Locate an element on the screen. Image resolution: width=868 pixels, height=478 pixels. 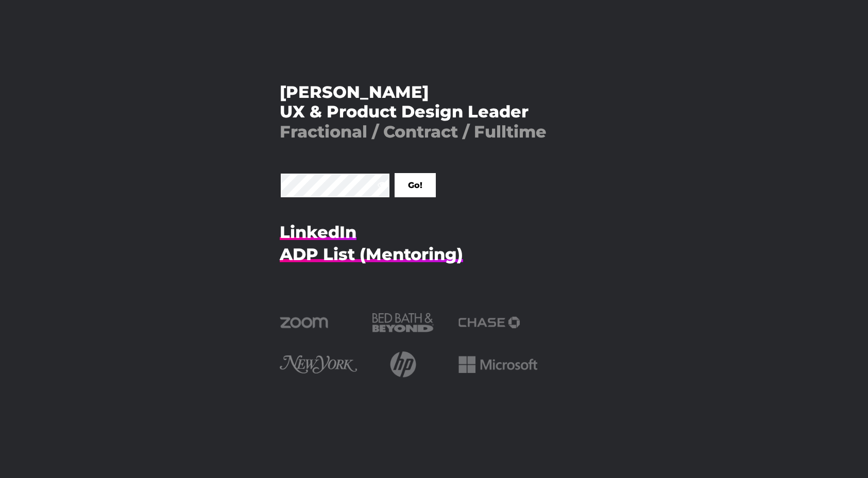
span: Fractional / Contract / Fulltime is located at coordinates (413, 131).